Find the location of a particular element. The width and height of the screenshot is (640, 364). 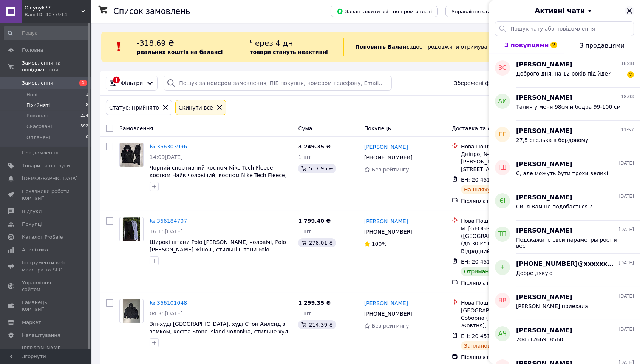

span: Управління статусами is located at coordinates (480, 11).